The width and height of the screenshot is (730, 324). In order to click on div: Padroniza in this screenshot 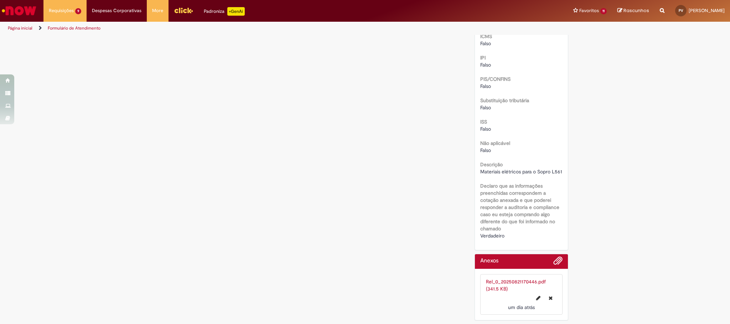, I will do `click(224, 11)`.